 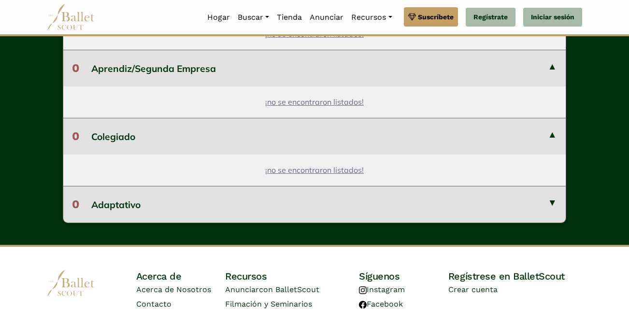 I want to click on a: Recursos, so click(x=372, y=17).